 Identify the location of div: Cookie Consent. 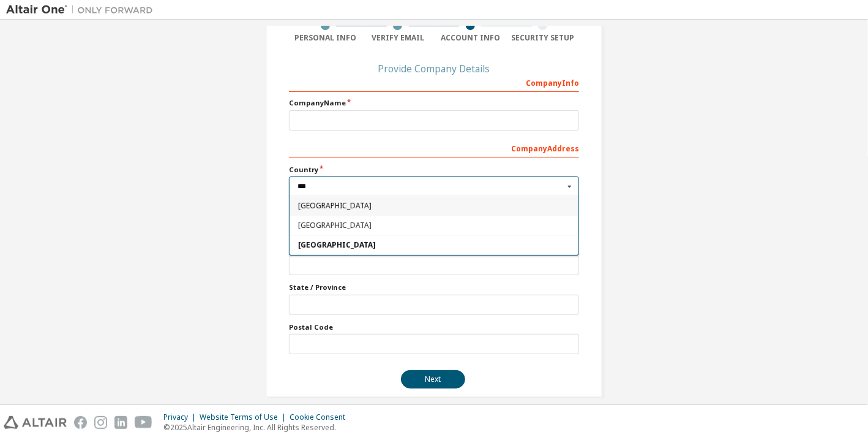
(321, 417).